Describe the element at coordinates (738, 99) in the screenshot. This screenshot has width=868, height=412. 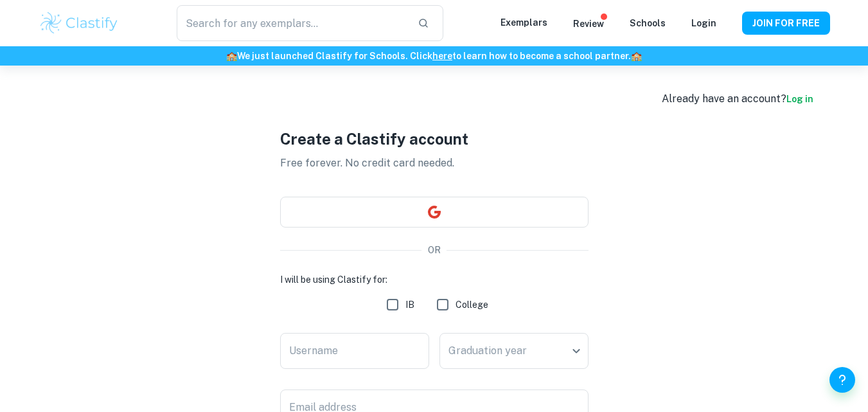
I see `div: Already have an account?` at that location.